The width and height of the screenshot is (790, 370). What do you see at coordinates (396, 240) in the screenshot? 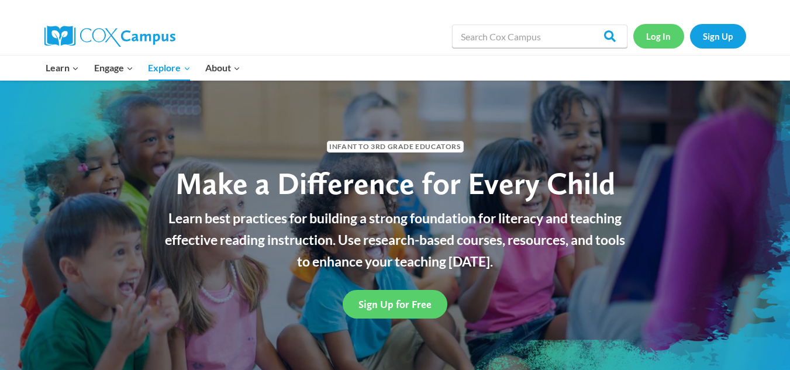
I see `p: Learn best practices for building a strong foundation for literacy and teaching effective reading...` at bounding box center [396, 240].